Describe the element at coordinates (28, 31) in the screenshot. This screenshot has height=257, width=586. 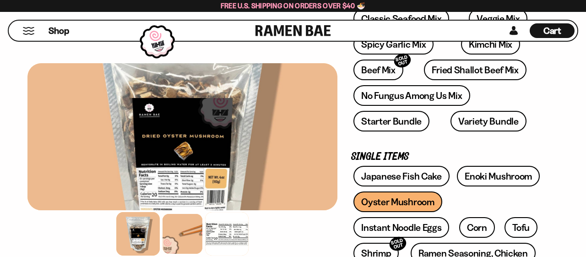
I see `button: Mobile Menu Trigger` at that location.